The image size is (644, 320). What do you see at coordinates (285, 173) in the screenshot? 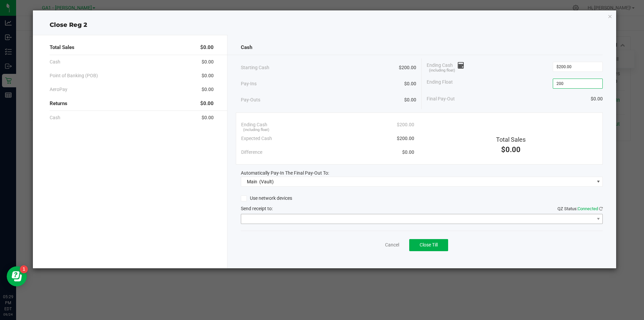
I see `span: Automatically Pay-In The Final Pay-Out To:` at bounding box center [285, 173].